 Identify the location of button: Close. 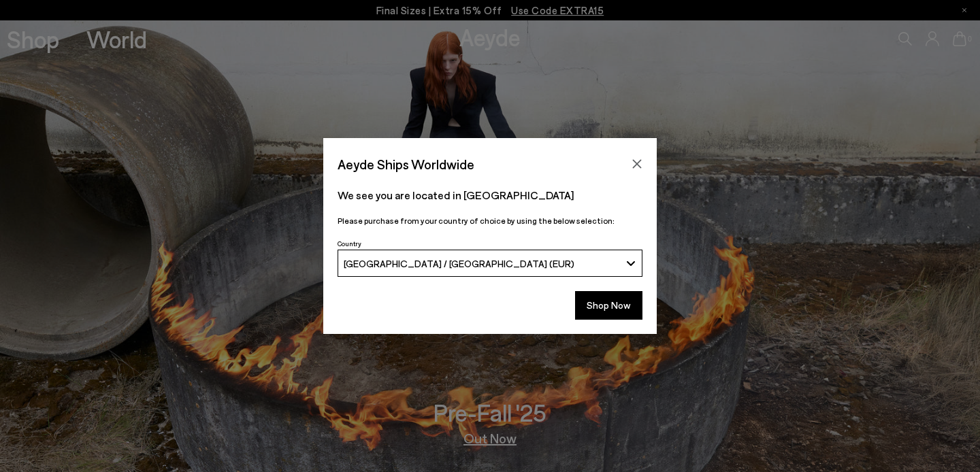
(637, 164).